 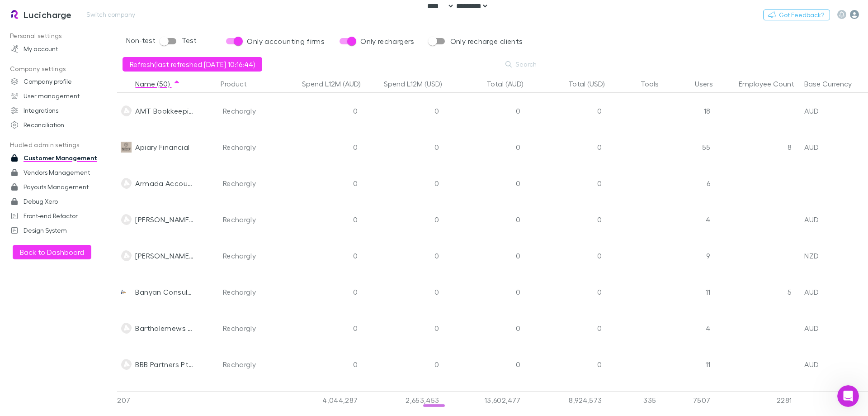 I want to click on div: Non-test Test, so click(x=161, y=43).